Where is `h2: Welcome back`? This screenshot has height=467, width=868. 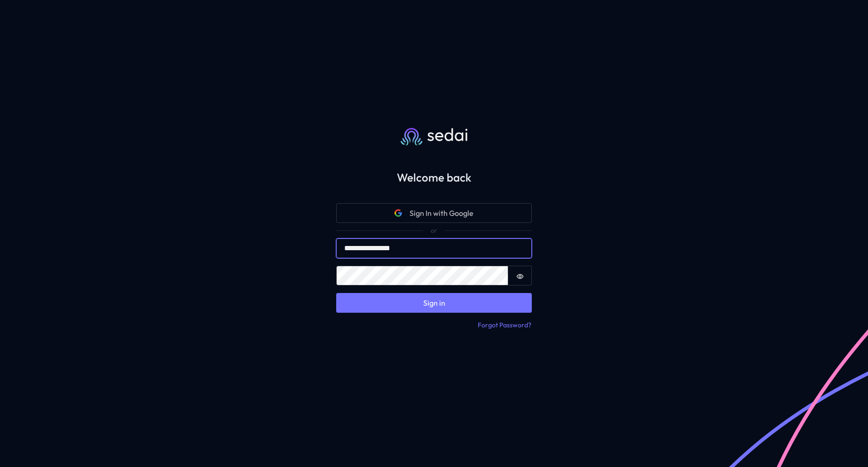 h2: Welcome back is located at coordinates (434, 178).